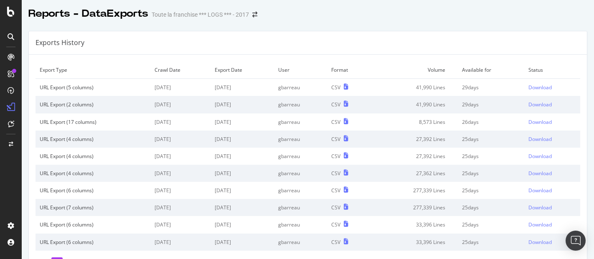  What do you see at coordinates (180, 70) in the screenshot?
I see `td: Crawl Date` at bounding box center [180, 70].